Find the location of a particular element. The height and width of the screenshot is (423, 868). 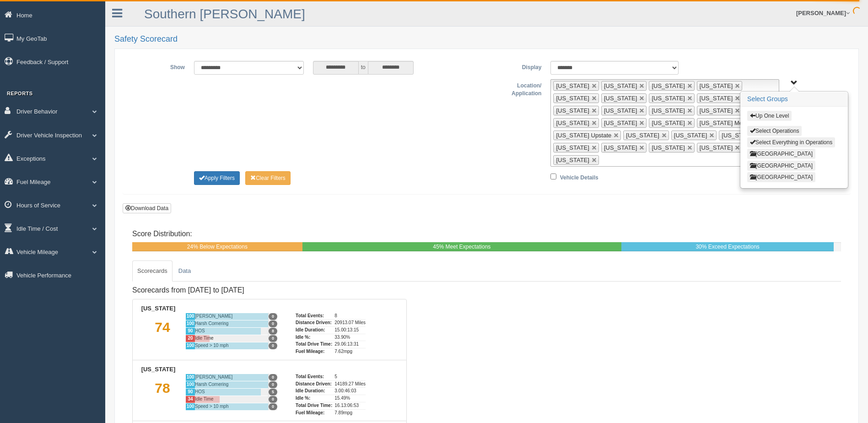

label: Show is located at coordinates (159, 67).